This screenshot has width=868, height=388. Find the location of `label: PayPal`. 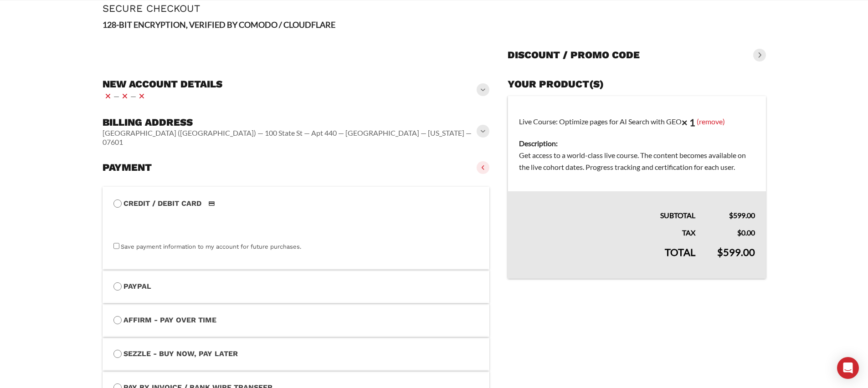

label: PayPal is located at coordinates (296, 287).